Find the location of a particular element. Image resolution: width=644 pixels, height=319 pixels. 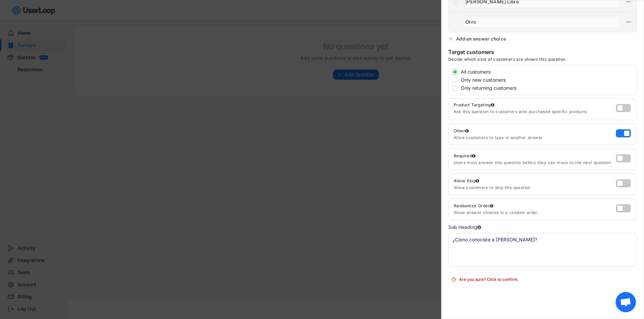

div: Randomize Order is located at coordinates (473, 206).